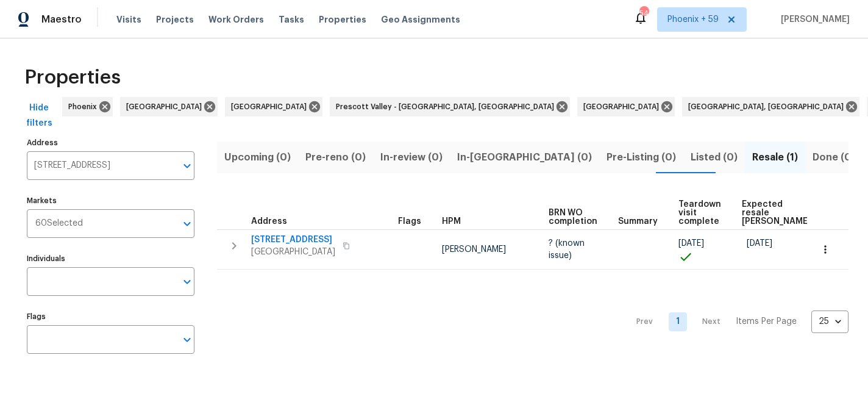  Describe the element at coordinates (129, 20) in the screenshot. I see `span: Visits` at that location.